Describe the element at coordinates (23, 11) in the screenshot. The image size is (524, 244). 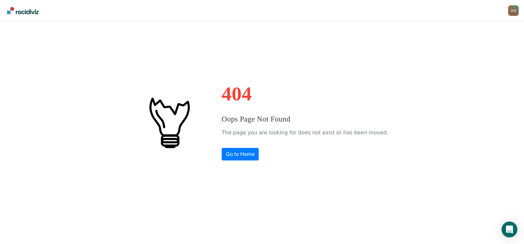
I see `img: Recidiviz` at that location.